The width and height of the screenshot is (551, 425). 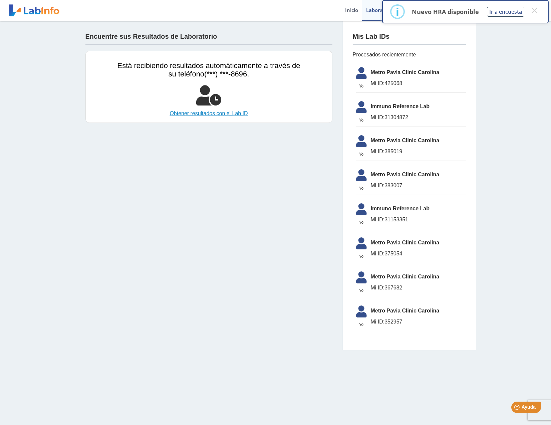 I want to click on span: Procesados recientemente, so click(x=409, y=55).